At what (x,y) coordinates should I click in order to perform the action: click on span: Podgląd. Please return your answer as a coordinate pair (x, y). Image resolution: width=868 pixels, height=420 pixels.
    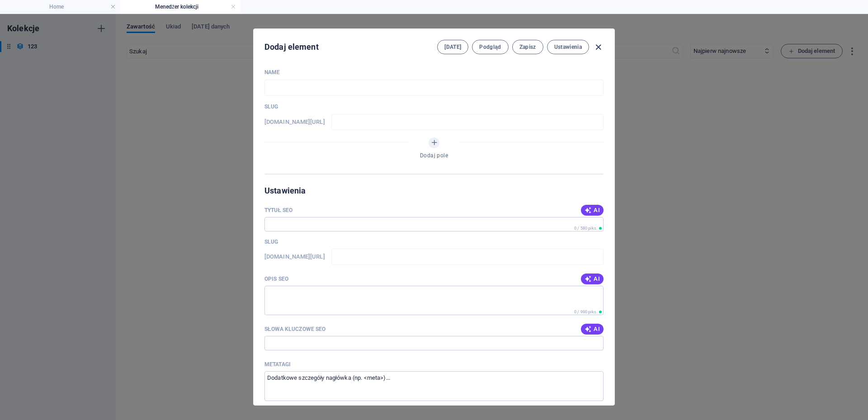
    Looking at the image, I should click on (490, 47).